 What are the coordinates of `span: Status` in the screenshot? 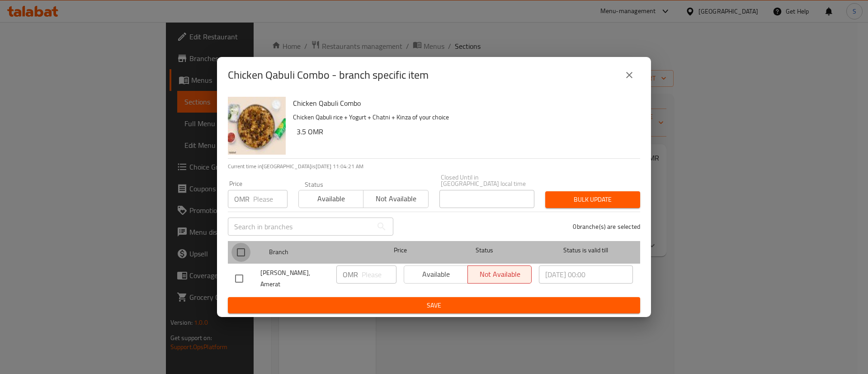 It's located at (485, 250).